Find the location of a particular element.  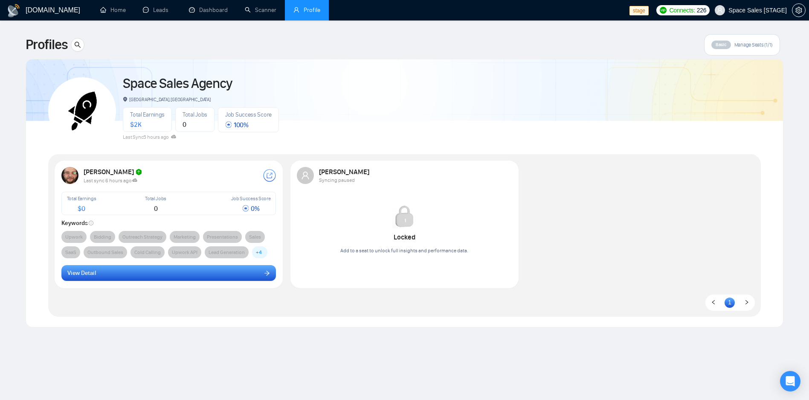

span: Manage Seats (1/1) is located at coordinates (754, 45).